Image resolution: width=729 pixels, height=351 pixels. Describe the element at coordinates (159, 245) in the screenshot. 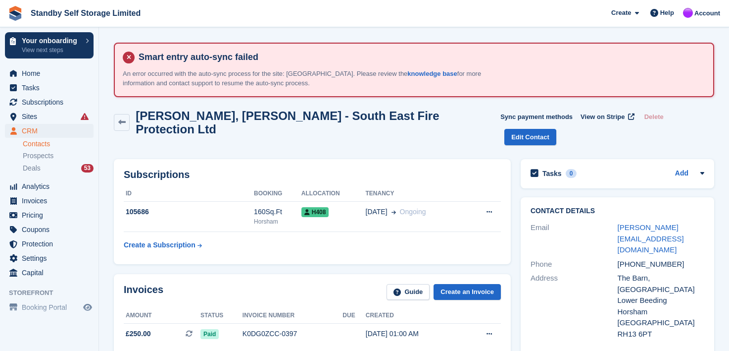

I see `div: Create a Subscription` at that location.